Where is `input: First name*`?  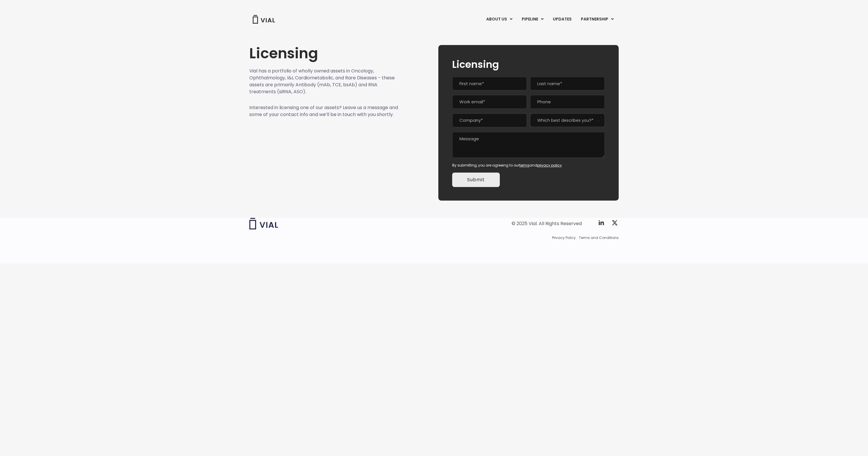 input: First name* is located at coordinates (490, 84).